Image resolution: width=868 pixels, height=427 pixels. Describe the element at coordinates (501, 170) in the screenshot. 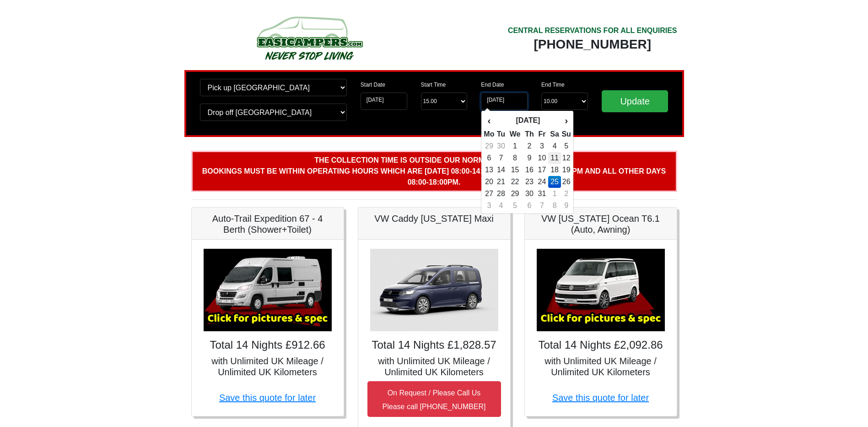

I see `td: 14` at that location.